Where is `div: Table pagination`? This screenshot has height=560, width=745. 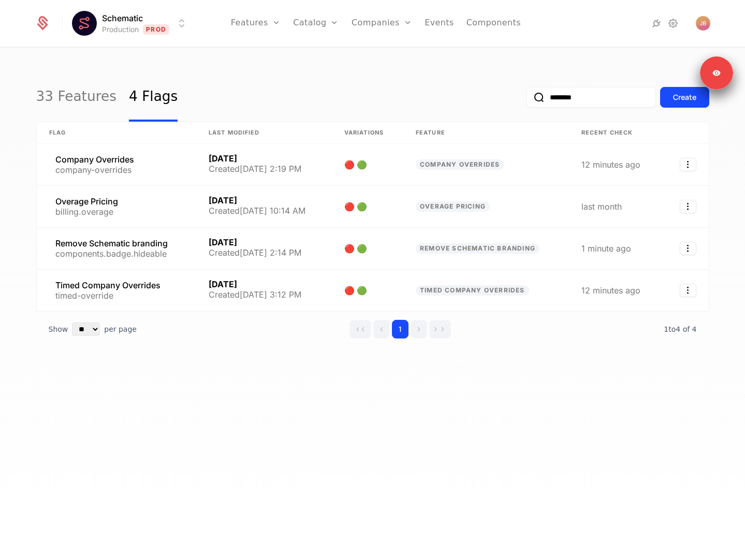
div: Table pagination is located at coordinates (373, 329).